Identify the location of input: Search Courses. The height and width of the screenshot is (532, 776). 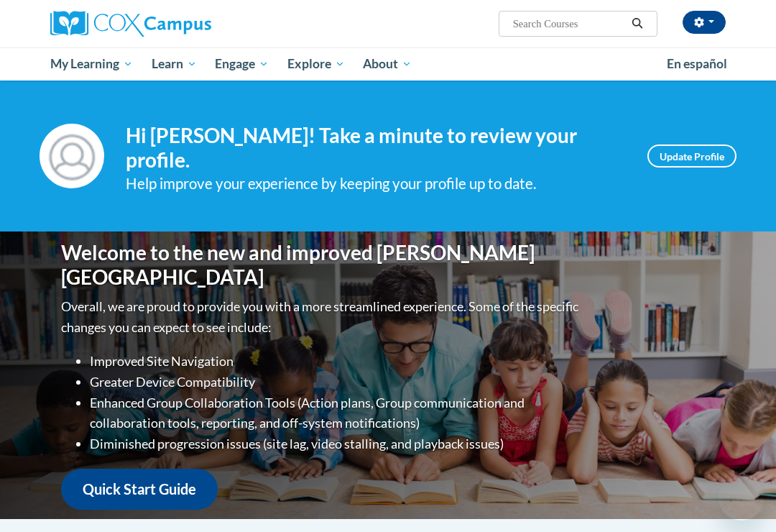
(569, 23).